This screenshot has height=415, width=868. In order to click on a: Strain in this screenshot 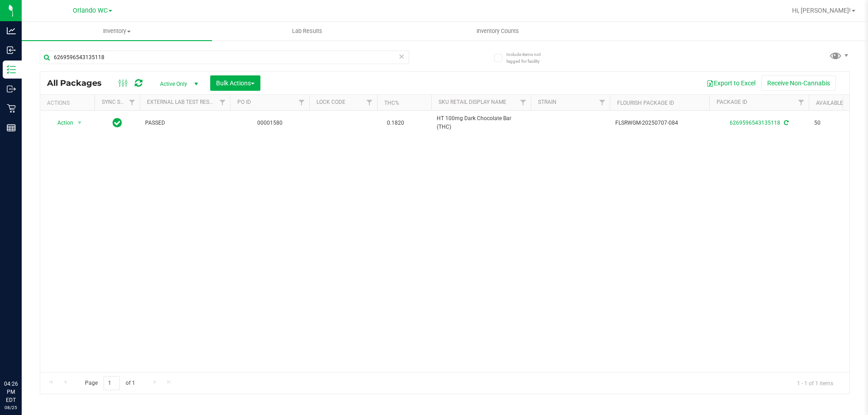, I will do `click(547, 102)`.